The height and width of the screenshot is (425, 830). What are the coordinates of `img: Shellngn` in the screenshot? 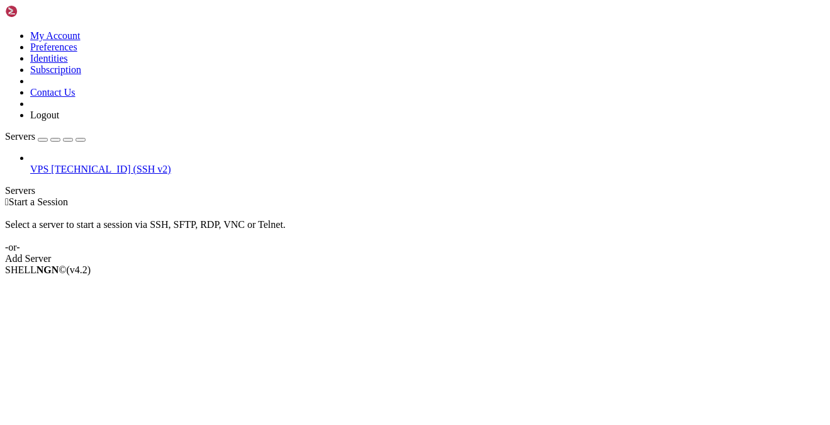 It's located at (41, 11).